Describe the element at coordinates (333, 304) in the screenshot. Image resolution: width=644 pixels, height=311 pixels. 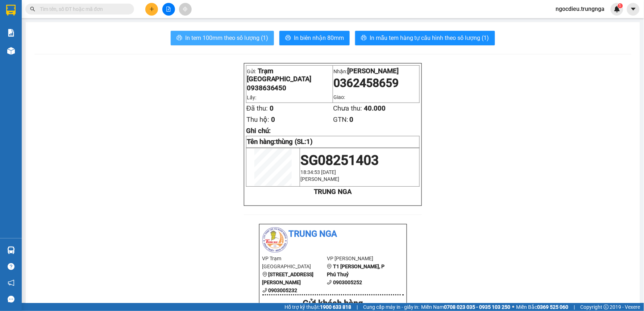
I see `div: Gửi khách hàng` at that location.